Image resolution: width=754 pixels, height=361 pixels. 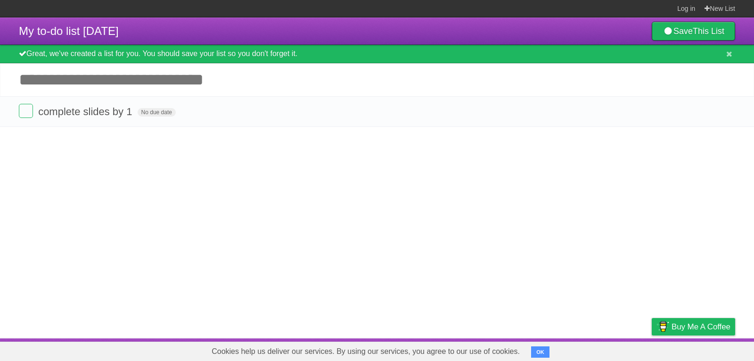 I want to click on button: OK, so click(x=540, y=352).